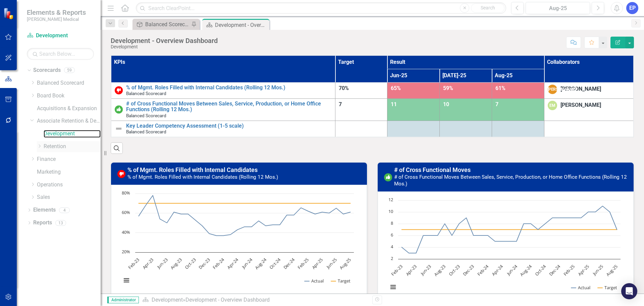  I want to click on a: Sales, so click(69, 197).